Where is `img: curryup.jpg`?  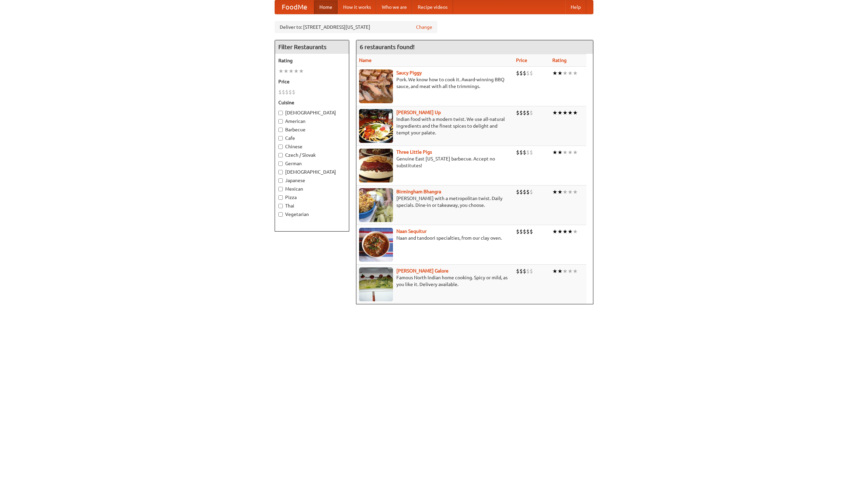
img: curryup.jpg is located at coordinates (376, 126).